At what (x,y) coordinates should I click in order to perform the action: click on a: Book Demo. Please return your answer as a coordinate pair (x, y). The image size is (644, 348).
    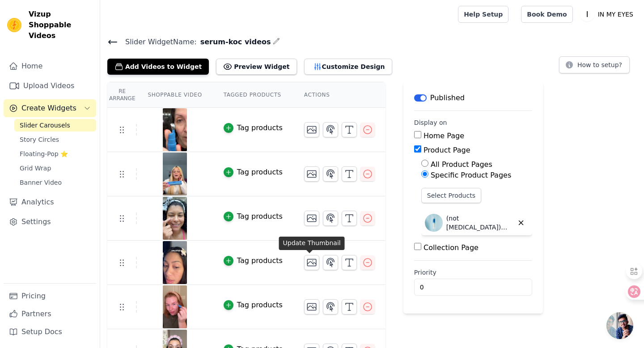
    Looking at the image, I should click on (546, 14).